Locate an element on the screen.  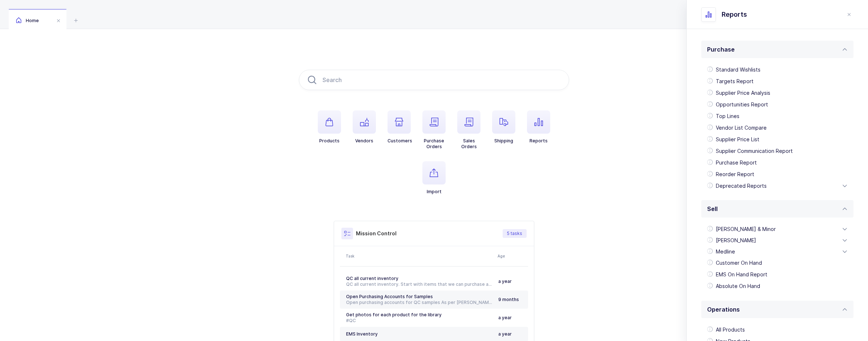
div: Absolute On Hand is located at coordinates (777, 286).